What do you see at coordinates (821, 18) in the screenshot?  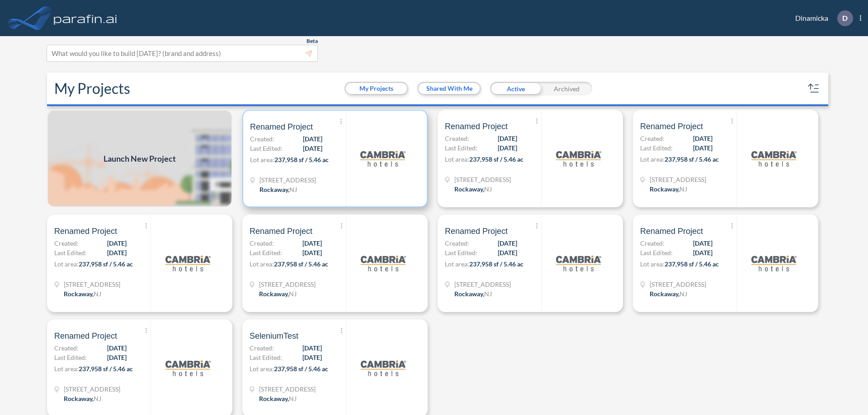 I see `div: Dinamicka` at bounding box center [821, 18].